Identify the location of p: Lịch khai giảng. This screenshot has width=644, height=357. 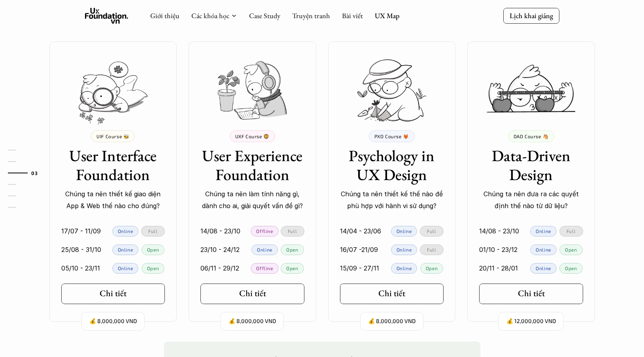
(532, 15).